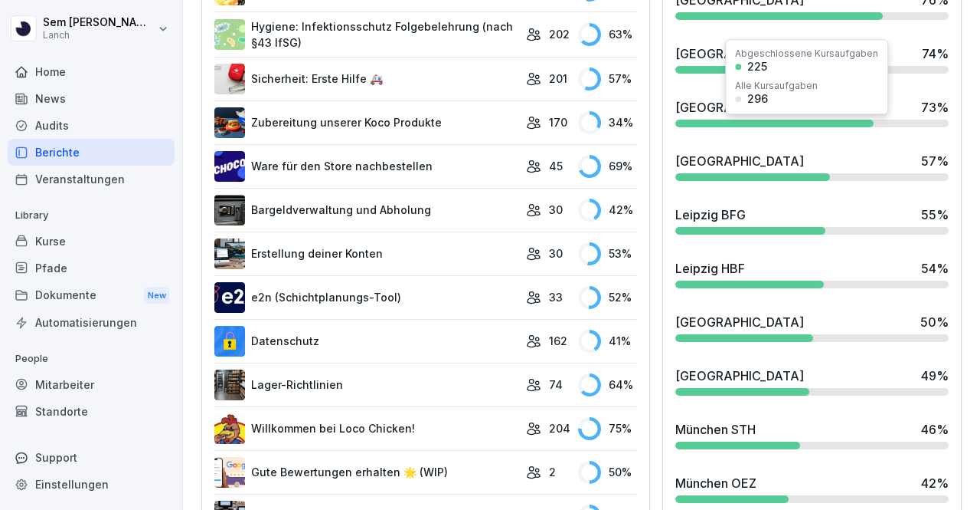 This screenshot has height=510, width=980. Describe the element at coordinates (556, 297) in the screenshot. I see `p: 33` at that location.